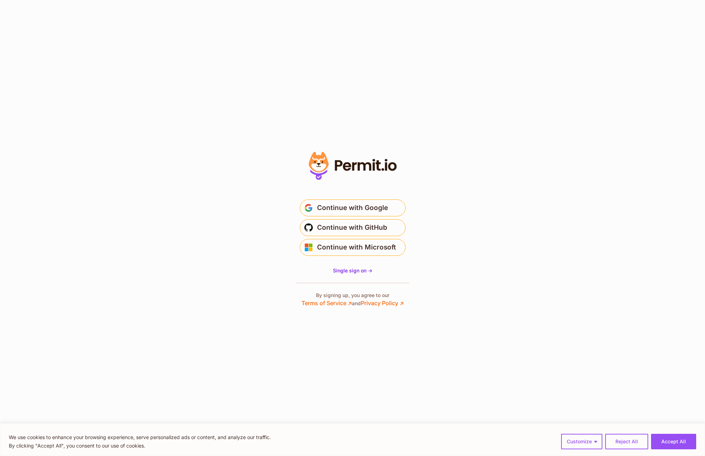 This screenshot has height=456, width=705. What do you see at coordinates (140, 438) in the screenshot?
I see `p: We use cookies to enhance your browsing experience, serve personalized ads or content, and analyz...` at bounding box center [140, 438].